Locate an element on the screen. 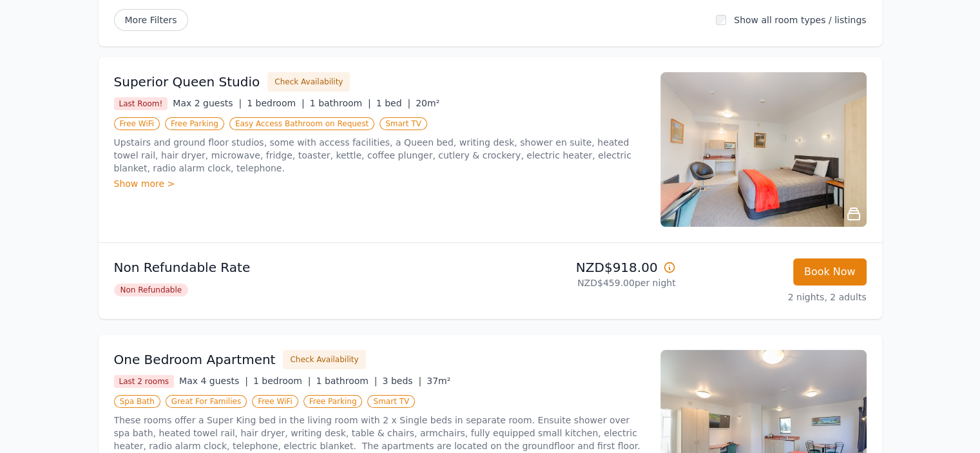 The image size is (980, 453). p: 2 nights, 2 adults is located at coordinates (776, 297).